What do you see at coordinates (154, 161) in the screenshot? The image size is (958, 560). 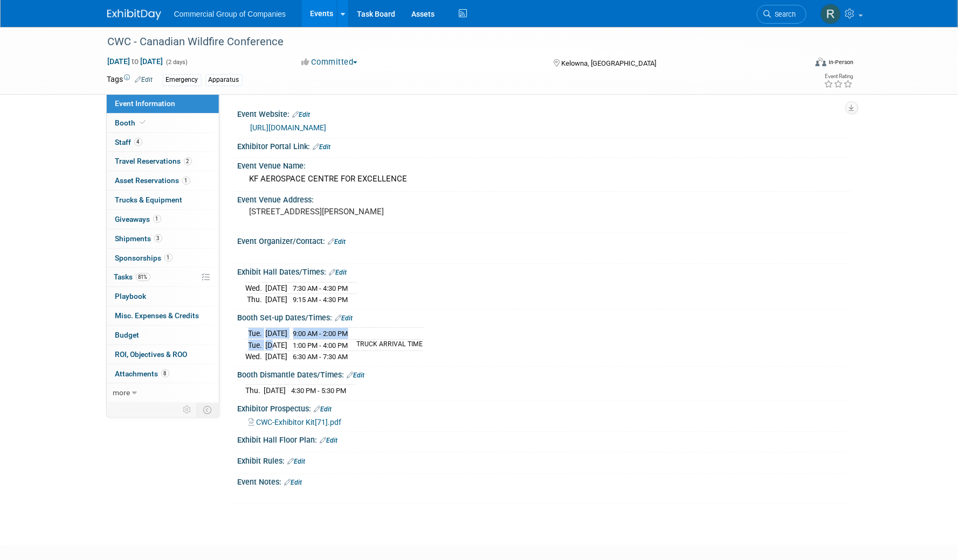 I see `span: Travel Reservations` at bounding box center [154, 161].